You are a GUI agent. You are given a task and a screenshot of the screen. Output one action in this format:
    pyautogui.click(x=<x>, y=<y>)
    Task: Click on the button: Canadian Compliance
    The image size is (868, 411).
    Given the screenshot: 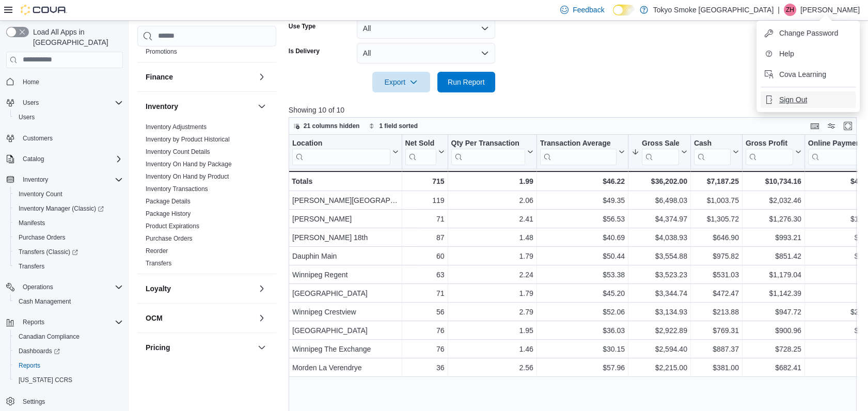 What is the action you would take?
    pyautogui.click(x=69, y=336)
    